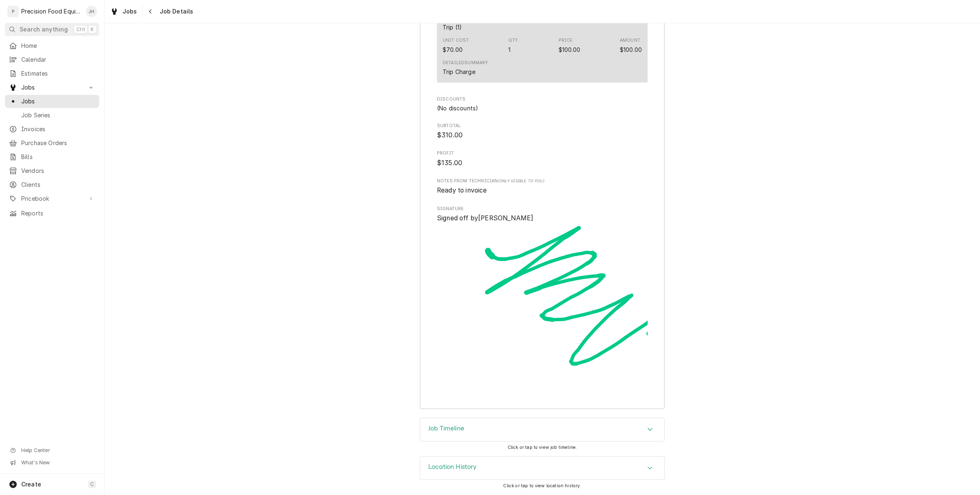  I want to click on span: Clients, so click(58, 185).